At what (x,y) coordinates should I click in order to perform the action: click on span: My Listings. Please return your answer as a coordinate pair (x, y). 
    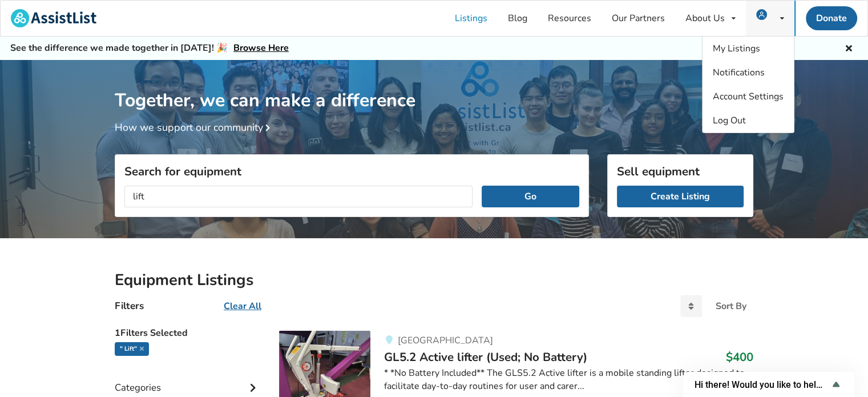
    Looking at the image, I should click on (736, 49).